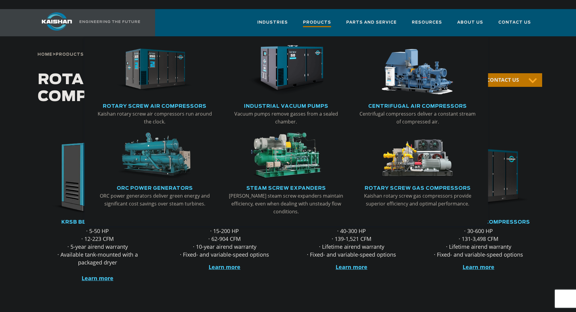  Describe the element at coordinates (417, 70) in the screenshot. I see `img: thumb-Centrifugal-Air-Compressors` at that location.